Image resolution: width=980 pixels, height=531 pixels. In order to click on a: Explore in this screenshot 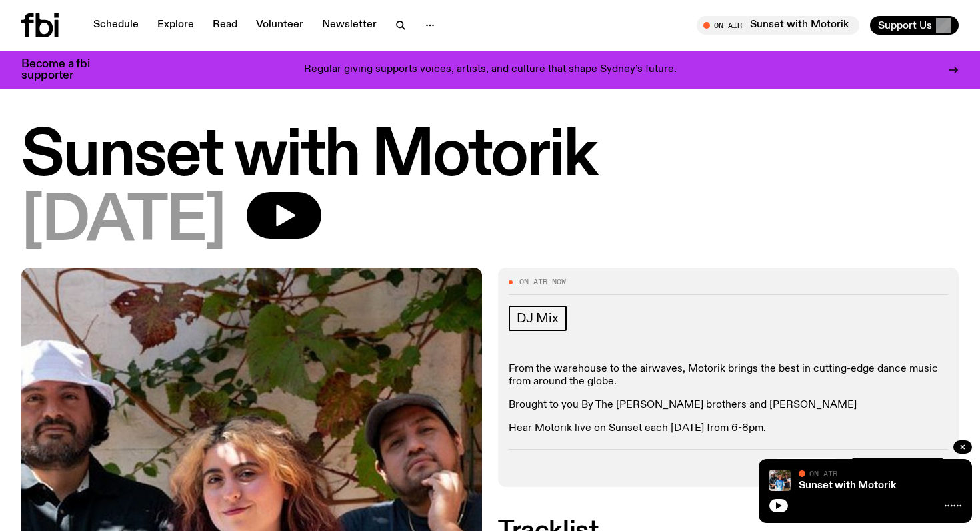, I will do `click(176, 25)`.